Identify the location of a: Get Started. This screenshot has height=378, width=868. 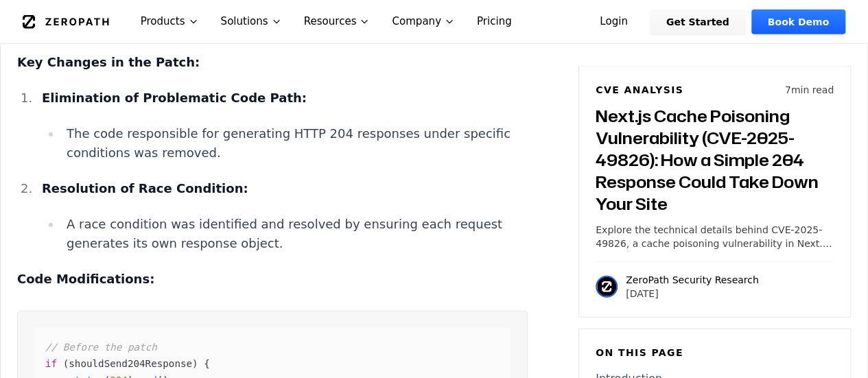
(698, 22).